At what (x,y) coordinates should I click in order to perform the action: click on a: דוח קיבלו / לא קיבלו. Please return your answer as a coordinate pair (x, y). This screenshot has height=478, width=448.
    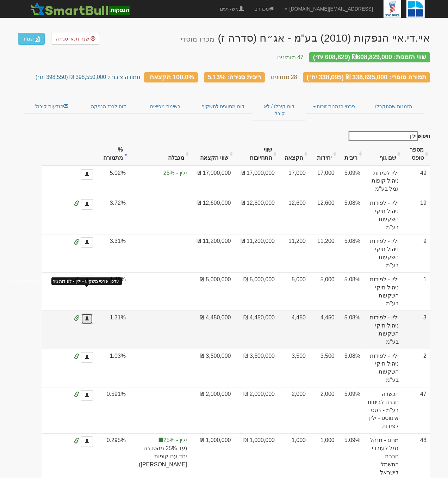
    Looking at the image, I should click on (279, 110).